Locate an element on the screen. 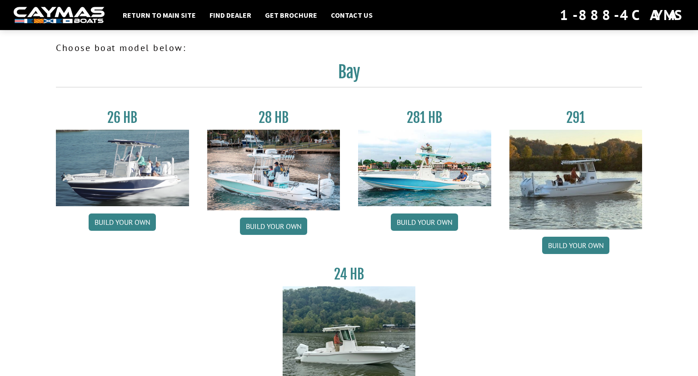 The width and height of the screenshot is (698, 376). h3: 281 HB is located at coordinates (425, 117).